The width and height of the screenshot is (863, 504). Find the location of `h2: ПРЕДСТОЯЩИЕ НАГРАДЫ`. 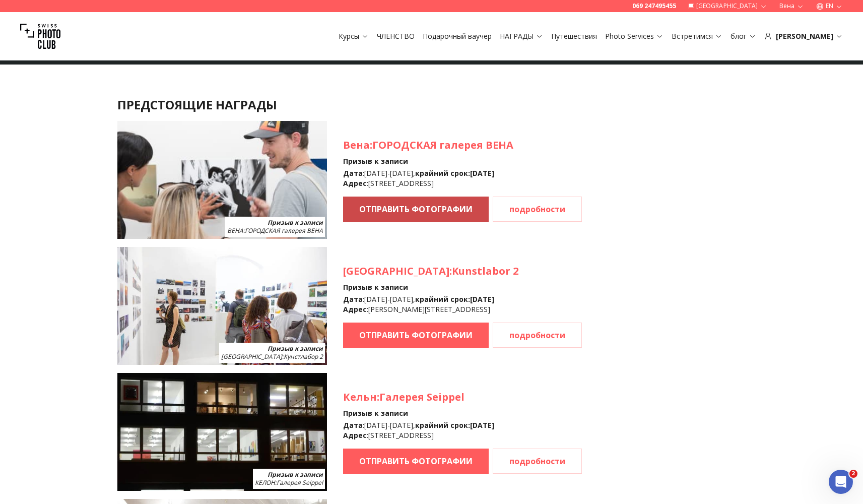

h2: ПРЕДСТОЯЩИЕ НАГРАДЫ is located at coordinates (432, 105).